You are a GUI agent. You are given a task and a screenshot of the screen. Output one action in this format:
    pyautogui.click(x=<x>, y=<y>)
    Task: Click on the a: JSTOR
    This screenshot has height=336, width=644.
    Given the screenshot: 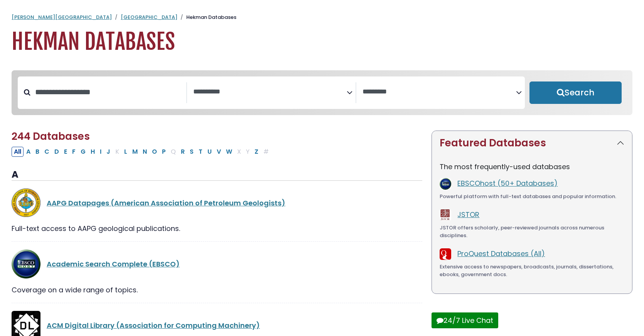 What is the action you would take?
    pyautogui.click(x=468, y=214)
    